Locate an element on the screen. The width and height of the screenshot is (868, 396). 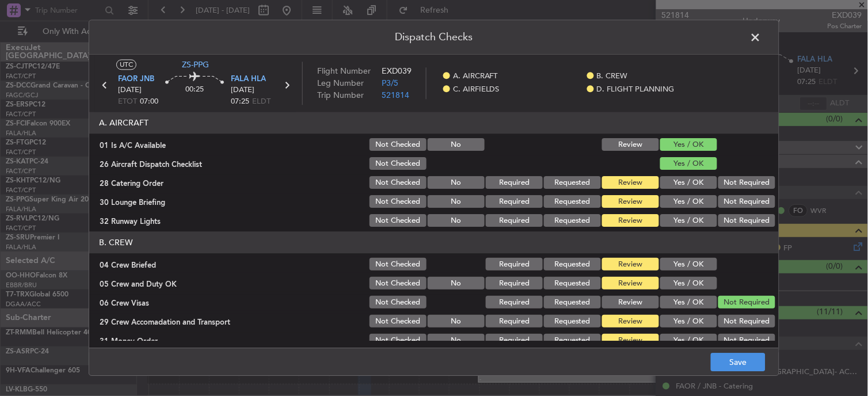
header: Dispatch Checks is located at coordinates (434, 37).